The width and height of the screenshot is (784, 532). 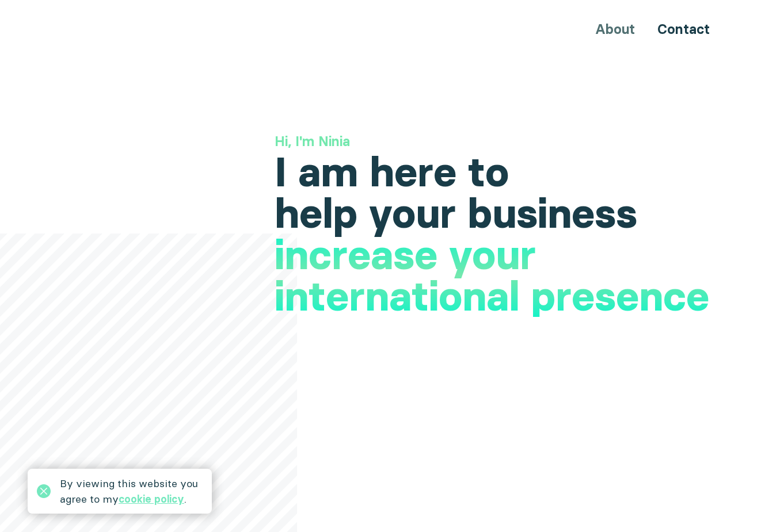 What do you see at coordinates (501, 142) in the screenshot?
I see `h3: Hi, I'm Ninia` at bounding box center [501, 142].